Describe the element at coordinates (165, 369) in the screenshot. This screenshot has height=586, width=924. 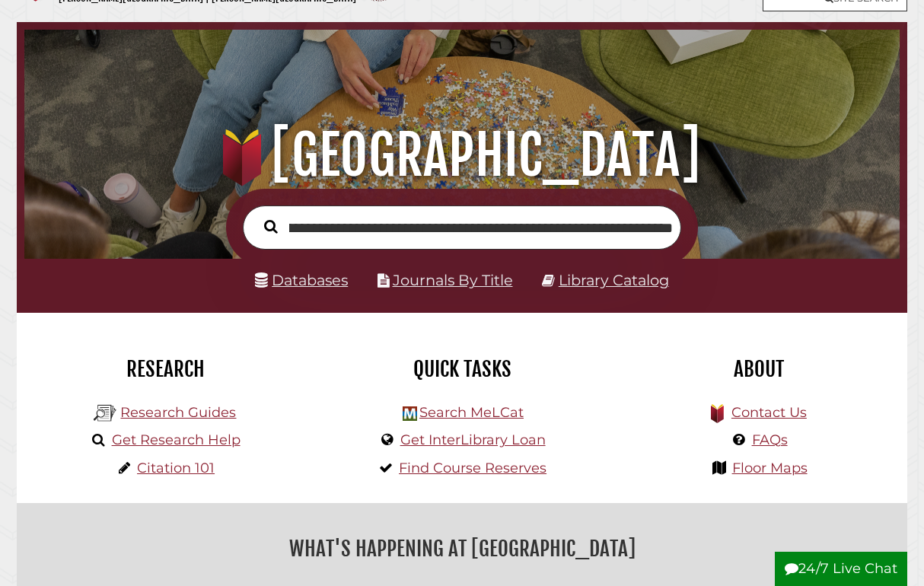
I see `h2: Research` at that location.